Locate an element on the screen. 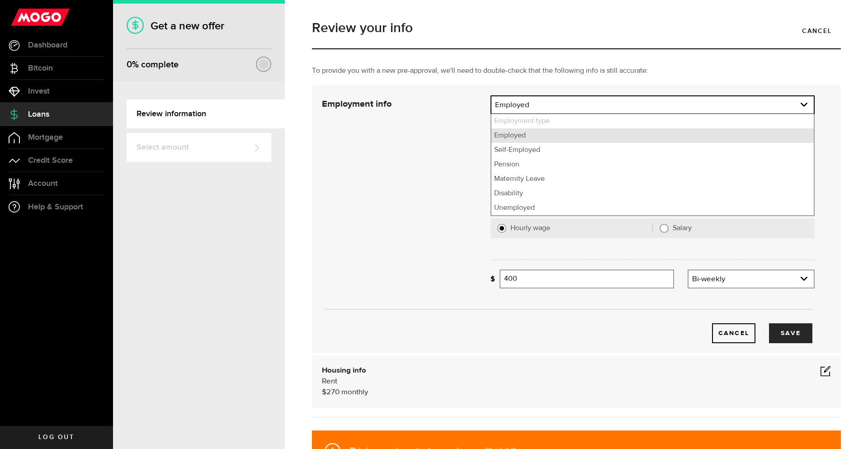  span: 270 is located at coordinates (333, 392).